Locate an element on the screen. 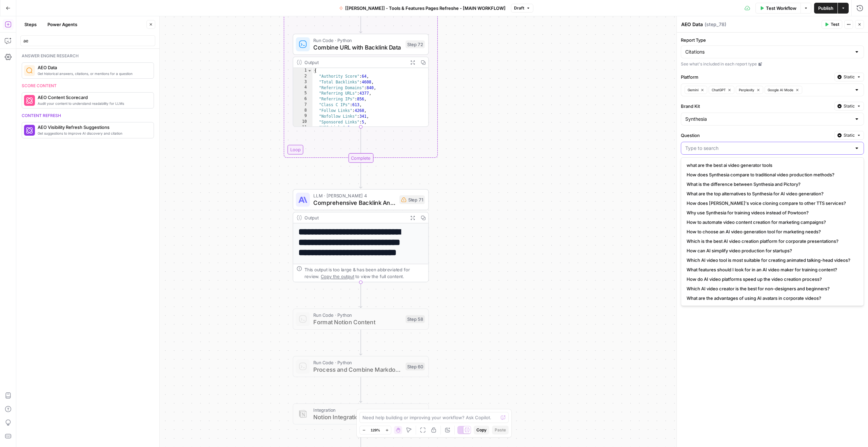 The image size is (868, 447). img: Notion_app_logo.png is located at coordinates (303, 414).